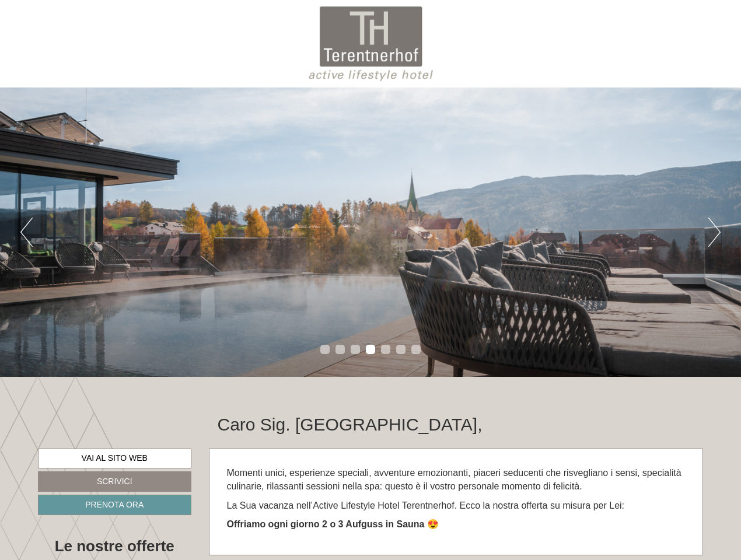 The width and height of the screenshot is (741, 560). I want to click on div: Le nostre offerte, so click(115, 545).